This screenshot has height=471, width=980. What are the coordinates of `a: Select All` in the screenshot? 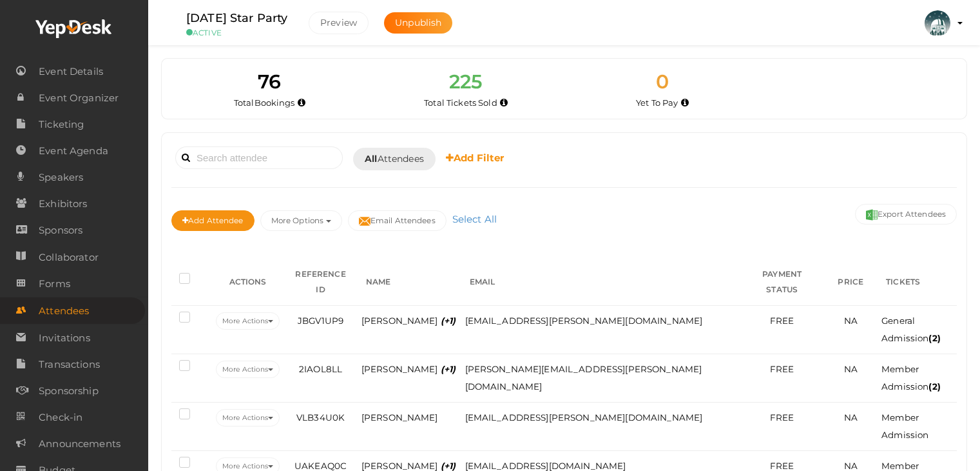 It's located at (475, 218).